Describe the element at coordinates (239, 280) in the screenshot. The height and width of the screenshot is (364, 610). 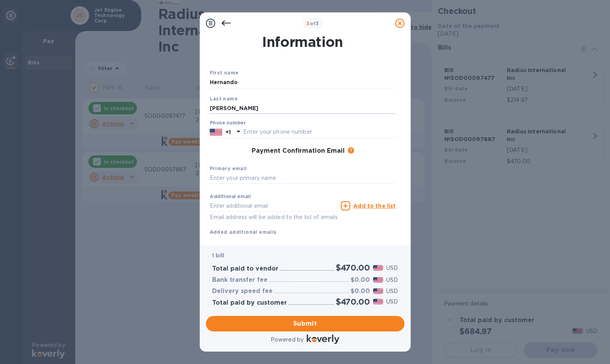
I see `h3: Bank transfer fee` at that location.